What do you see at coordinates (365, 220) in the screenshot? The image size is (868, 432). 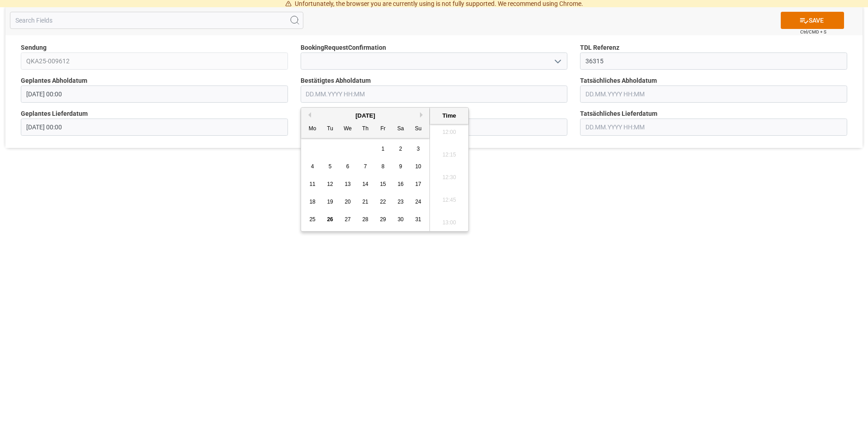 I see `span: 28` at bounding box center [365, 220].